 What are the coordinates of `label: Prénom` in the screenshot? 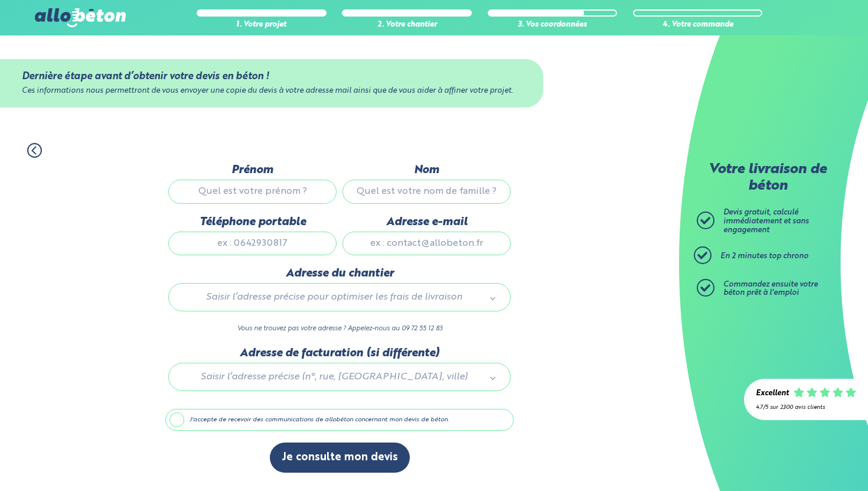 It's located at (252, 170).